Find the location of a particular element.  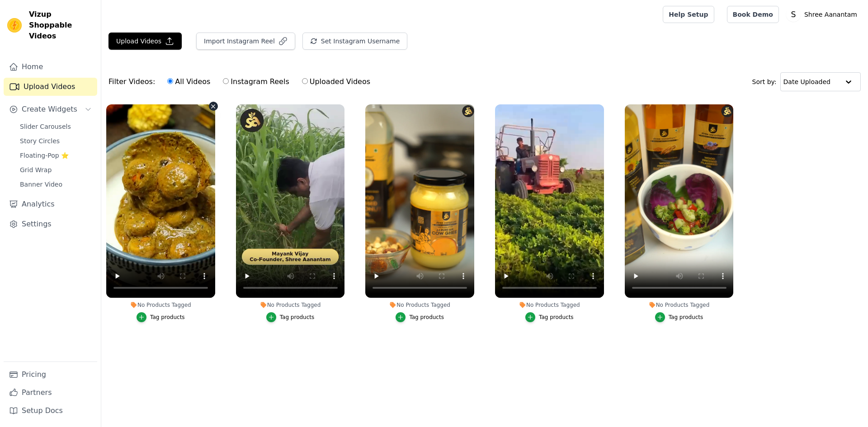

span: Banner Video is located at coordinates (41, 184).